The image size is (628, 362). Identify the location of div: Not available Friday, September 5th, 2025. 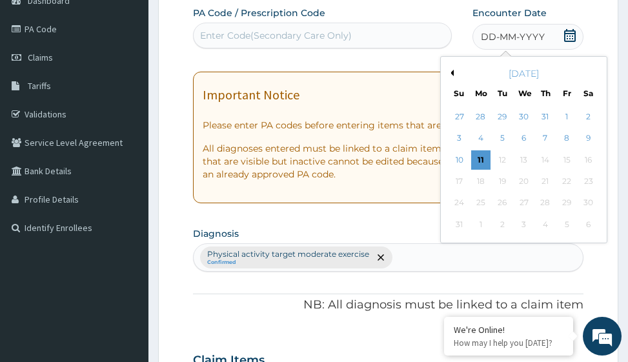
(566, 224).